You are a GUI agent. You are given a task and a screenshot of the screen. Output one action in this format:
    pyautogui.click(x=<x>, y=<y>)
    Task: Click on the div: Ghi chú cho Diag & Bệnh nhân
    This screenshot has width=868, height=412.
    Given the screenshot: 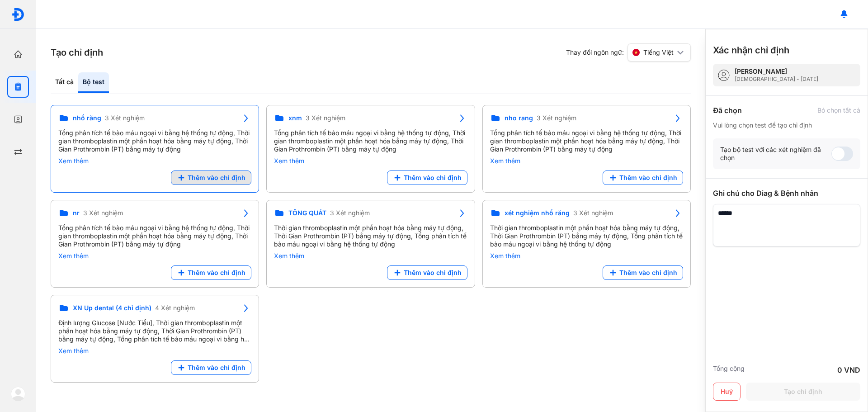 What is the action you would take?
    pyautogui.click(x=787, y=193)
    